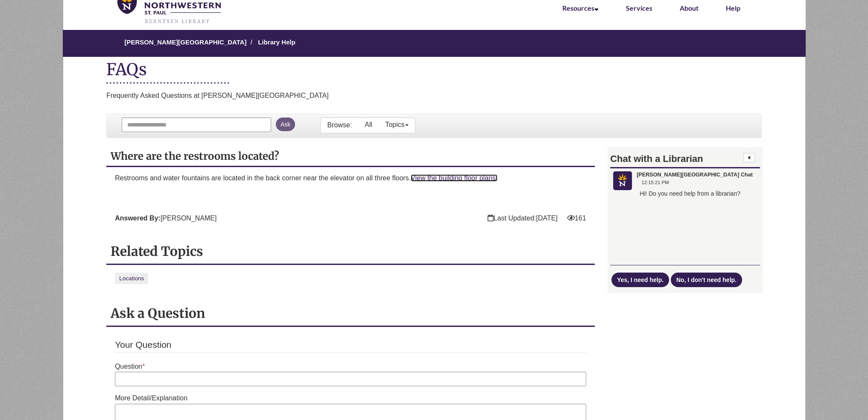 The image size is (868, 420). Describe the element at coordinates (151, 399) in the screenshot. I see `label: More Detail/Explanation` at that location.